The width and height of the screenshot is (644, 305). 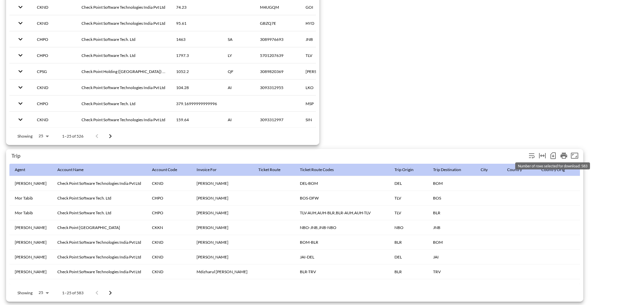 What do you see at coordinates (451, 198) in the screenshot?
I see `th: BOS` at bounding box center [451, 198].